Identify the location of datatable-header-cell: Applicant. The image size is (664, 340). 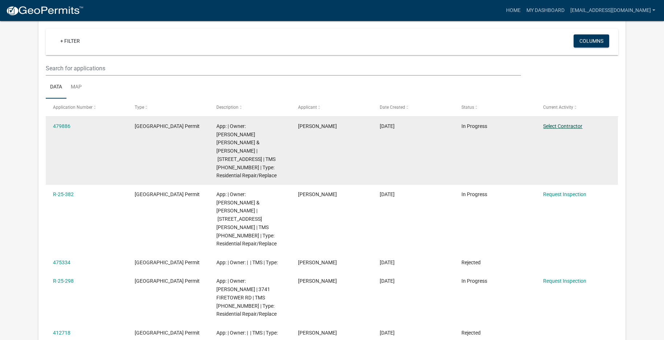
(332, 107).